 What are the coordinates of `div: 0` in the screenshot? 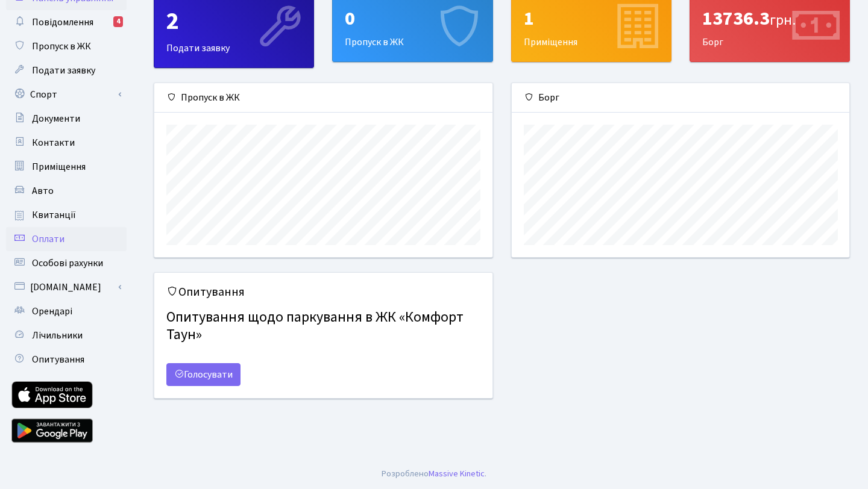 It's located at (412, 19).